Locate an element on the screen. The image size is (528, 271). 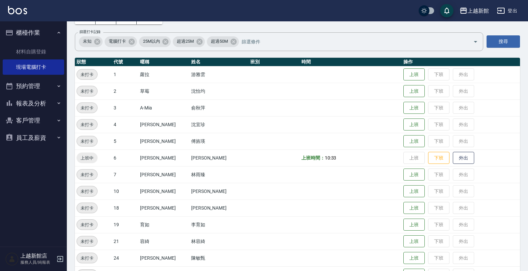
td: 傅旌瑛 is located at coordinates (219, 141).